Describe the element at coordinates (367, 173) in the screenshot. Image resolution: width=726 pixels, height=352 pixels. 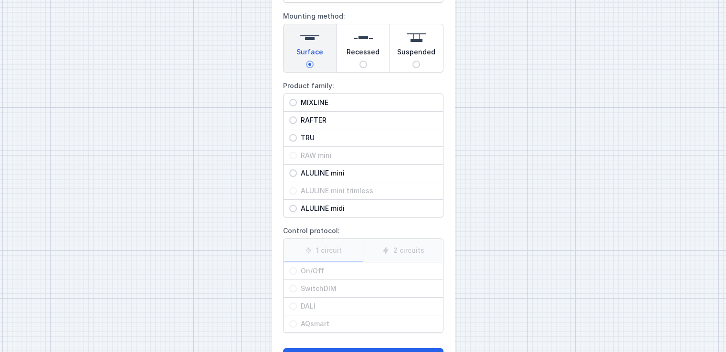
I see `span: ALULINE mini` at that location.